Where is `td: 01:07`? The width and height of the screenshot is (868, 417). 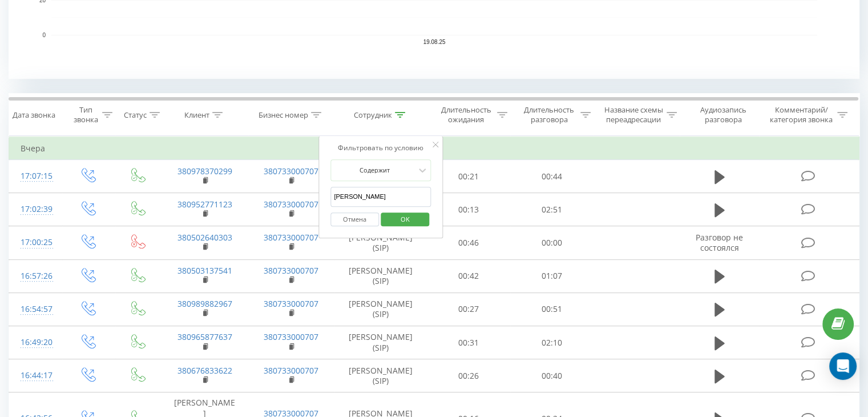 td: 01:07 is located at coordinates (551, 276).